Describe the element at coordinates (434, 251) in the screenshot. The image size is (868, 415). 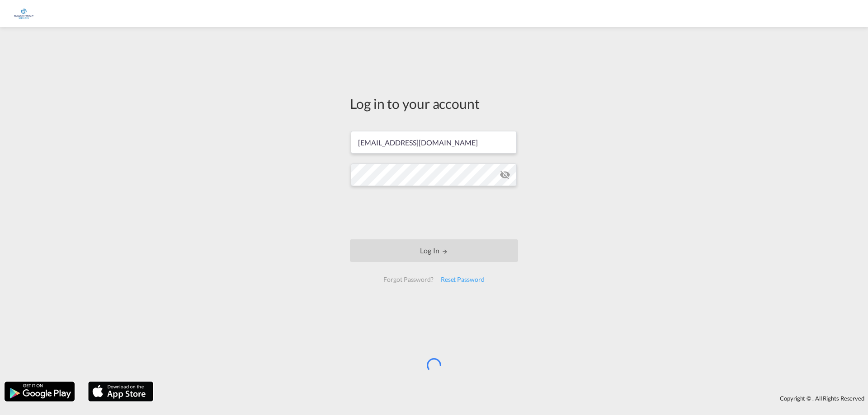
I see `button: LOGIN` at that location.